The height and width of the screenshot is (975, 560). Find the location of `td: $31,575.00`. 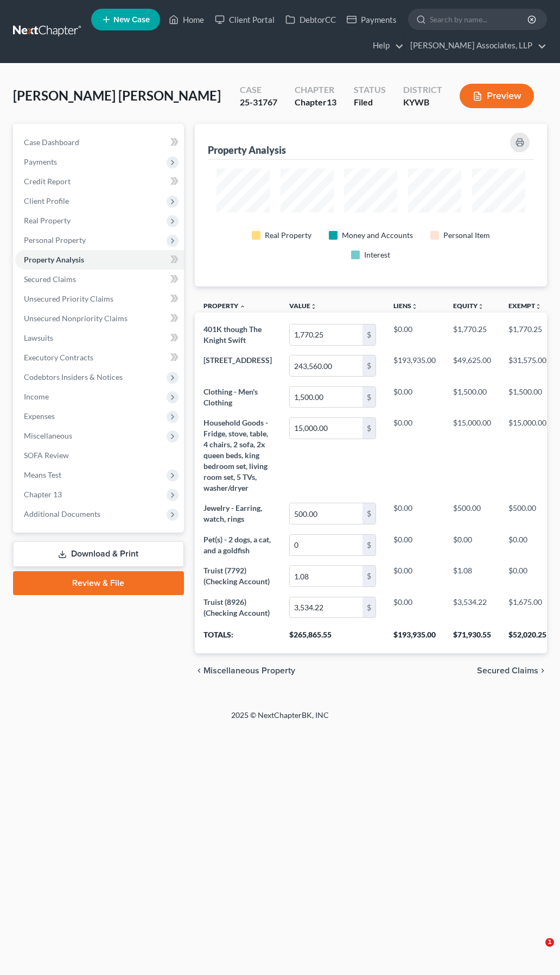

td: $31,575.00 is located at coordinates (528, 366).